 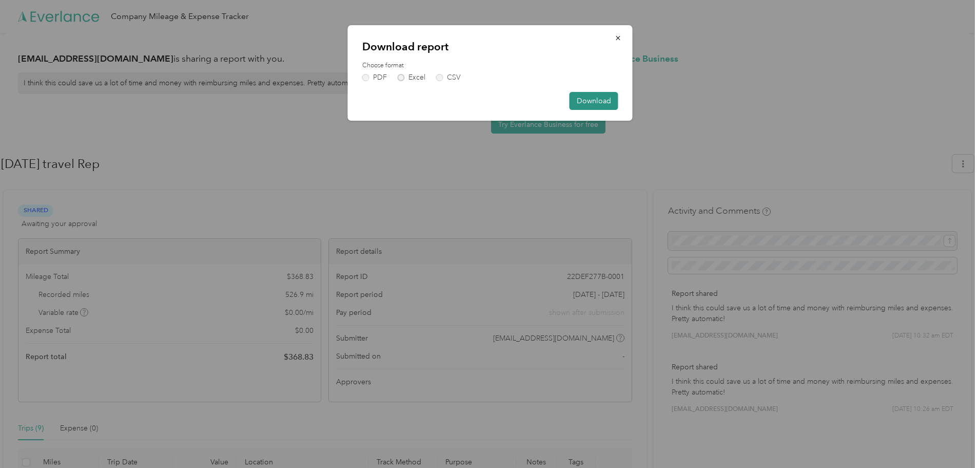 What do you see at coordinates (594, 101) in the screenshot?
I see `button: Download` at bounding box center [594, 101].